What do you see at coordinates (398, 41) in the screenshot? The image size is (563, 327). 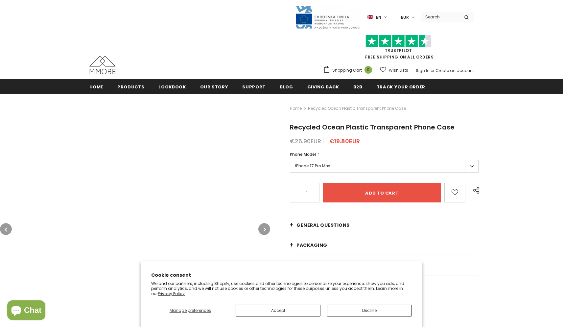 I see `img: Trust Pilot Stars` at bounding box center [398, 41].